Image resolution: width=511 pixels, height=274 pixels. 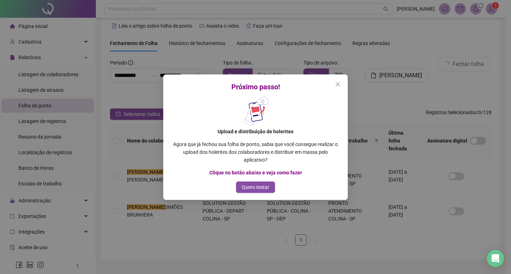 I want to click on b: Clique no botão abaixo e veja como fazer, so click(x=255, y=173).